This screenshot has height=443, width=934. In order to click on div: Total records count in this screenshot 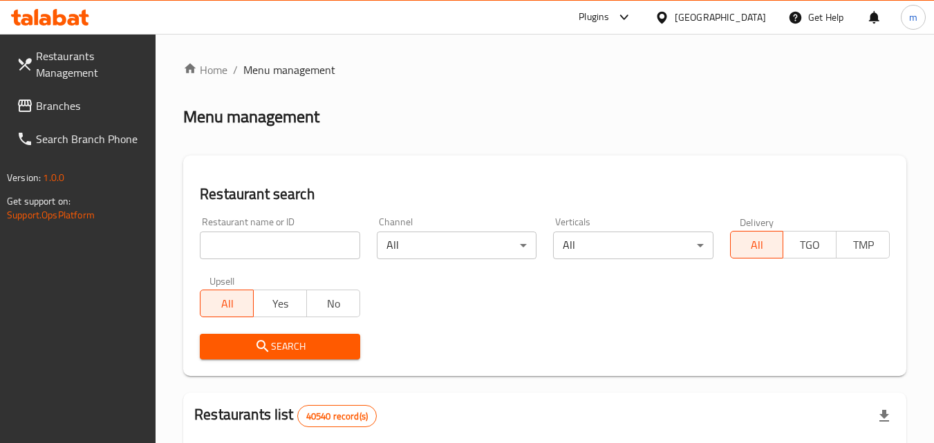, I will do `click(337, 416)`.